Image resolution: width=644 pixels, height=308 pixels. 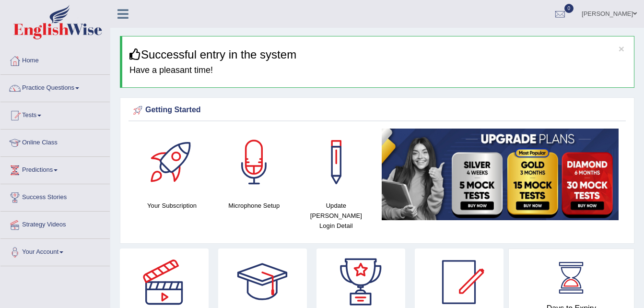 I want to click on h4: Have a pleasant time!, so click(x=378, y=71).